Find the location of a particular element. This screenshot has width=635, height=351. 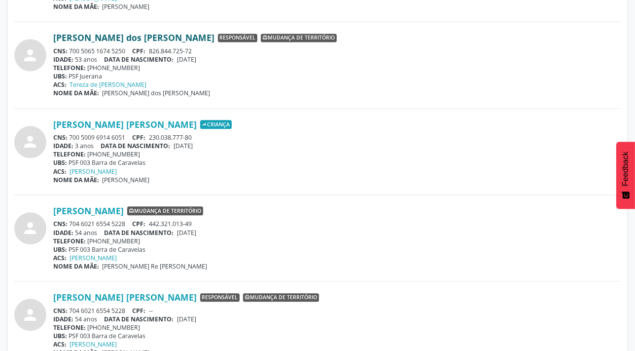

span: 442.321.013-49 is located at coordinates (170, 223).